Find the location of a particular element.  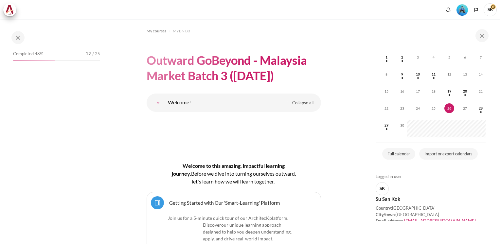

span: 26 is located at coordinates (450, 108).